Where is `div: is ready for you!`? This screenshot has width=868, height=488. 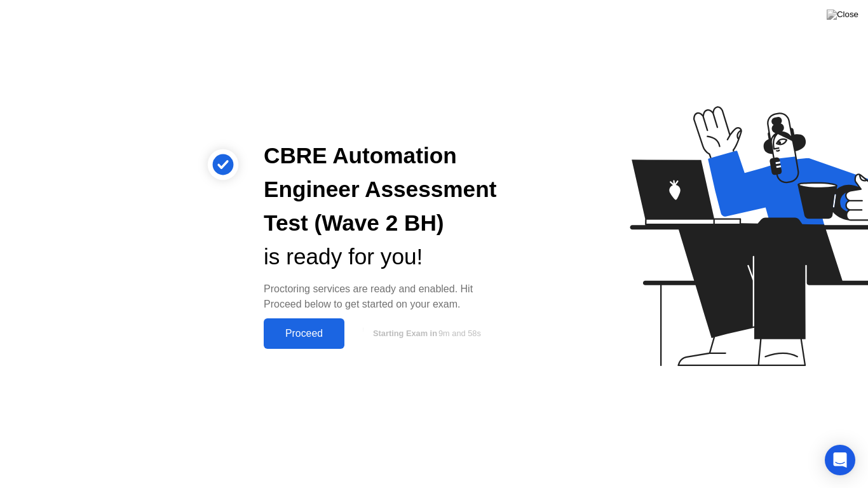
div: is ready for you! is located at coordinates (382, 257).